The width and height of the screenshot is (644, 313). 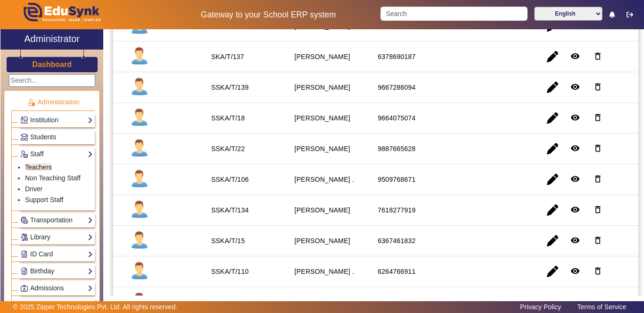 I want to click on img: Students.png, so click(x=24, y=137).